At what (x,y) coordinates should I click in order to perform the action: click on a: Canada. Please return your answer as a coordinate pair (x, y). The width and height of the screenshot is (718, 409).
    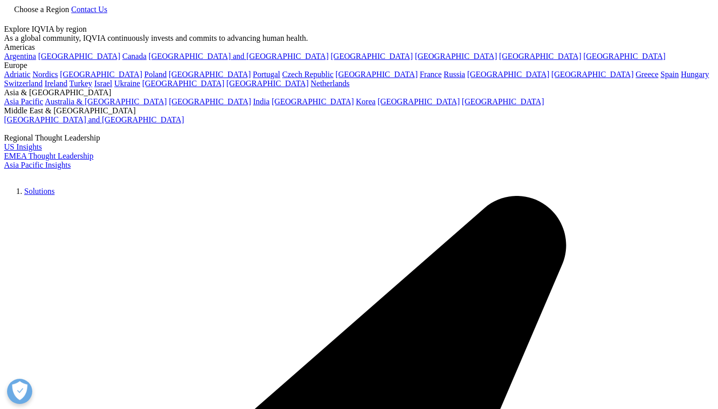
    Looking at the image, I should click on (134, 56).